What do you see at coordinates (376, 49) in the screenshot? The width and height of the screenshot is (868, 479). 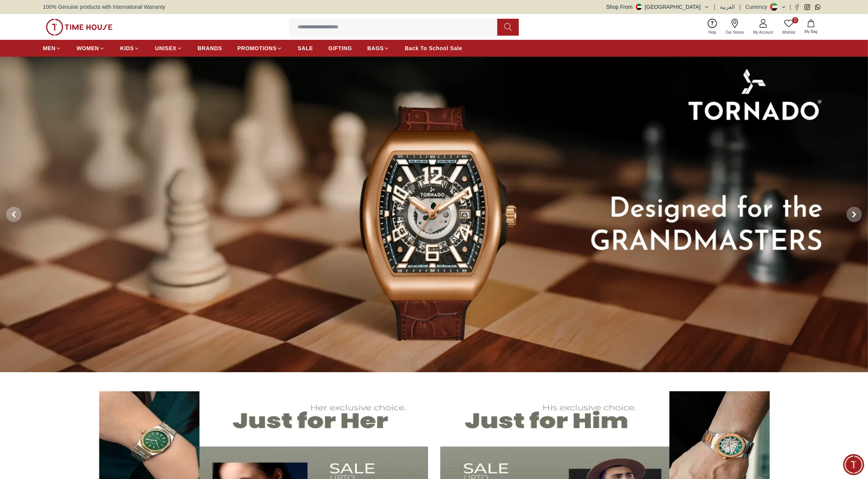 I see `span: BAGS` at bounding box center [376, 49].